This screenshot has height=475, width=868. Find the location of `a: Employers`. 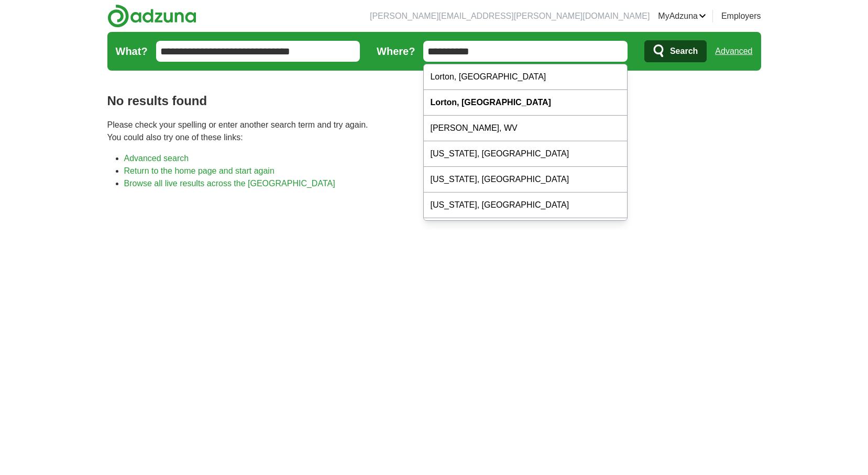

a: Employers is located at coordinates (741, 17).